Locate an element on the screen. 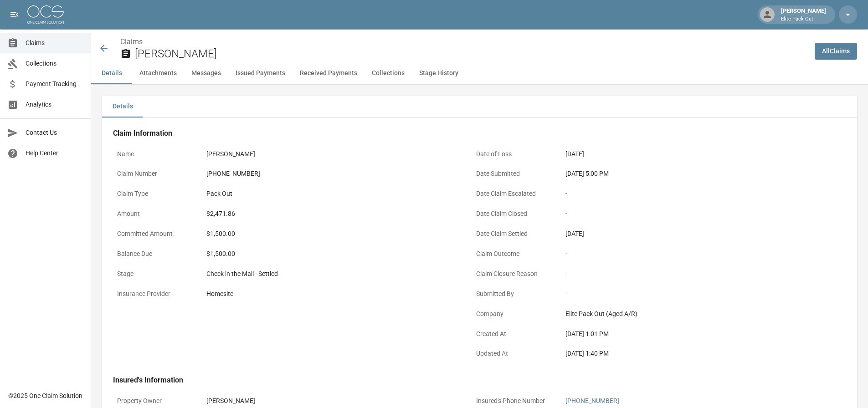 The width and height of the screenshot is (868, 408). p: Submitted By is located at coordinates (513, 294).